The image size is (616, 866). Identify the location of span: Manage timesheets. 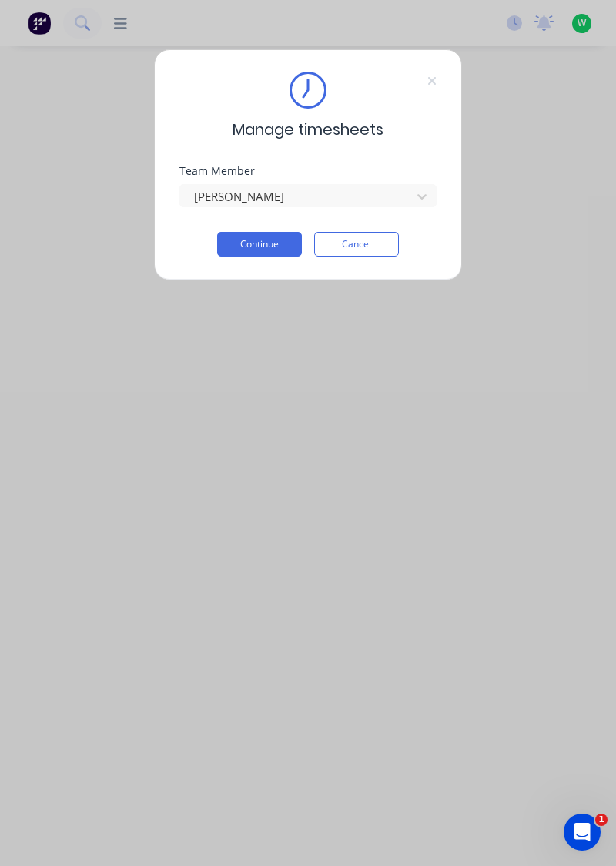
(308, 130).